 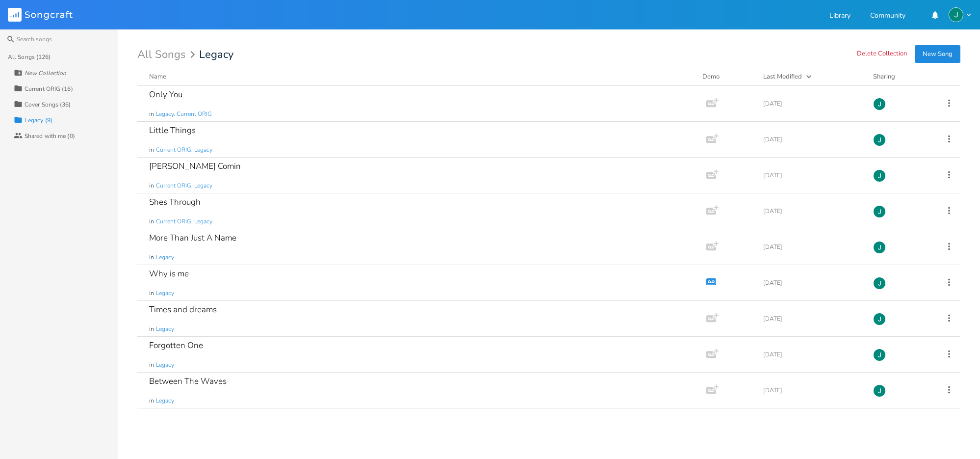 I want to click on div: Times and dreams, so click(x=183, y=309).